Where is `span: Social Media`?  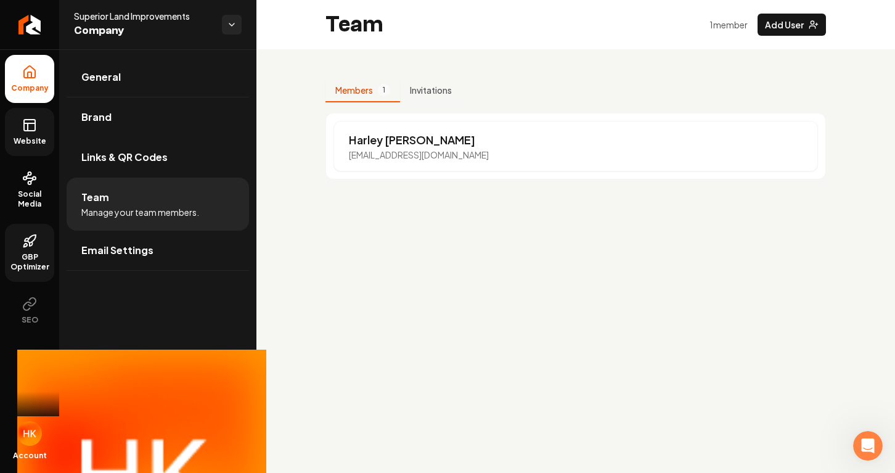 span: Social Media is located at coordinates (30, 199).